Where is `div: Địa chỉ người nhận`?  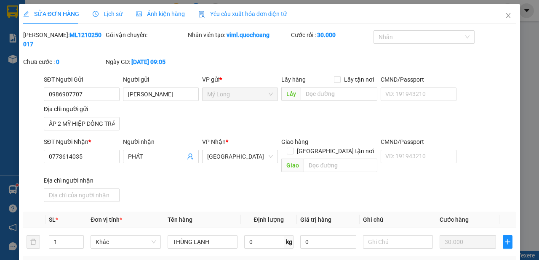 div: Địa chỉ người nhận is located at coordinates (82, 181).